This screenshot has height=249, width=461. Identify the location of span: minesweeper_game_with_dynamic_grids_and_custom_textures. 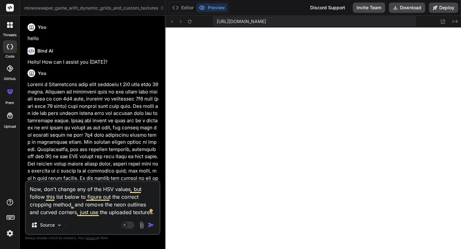
(94, 8).